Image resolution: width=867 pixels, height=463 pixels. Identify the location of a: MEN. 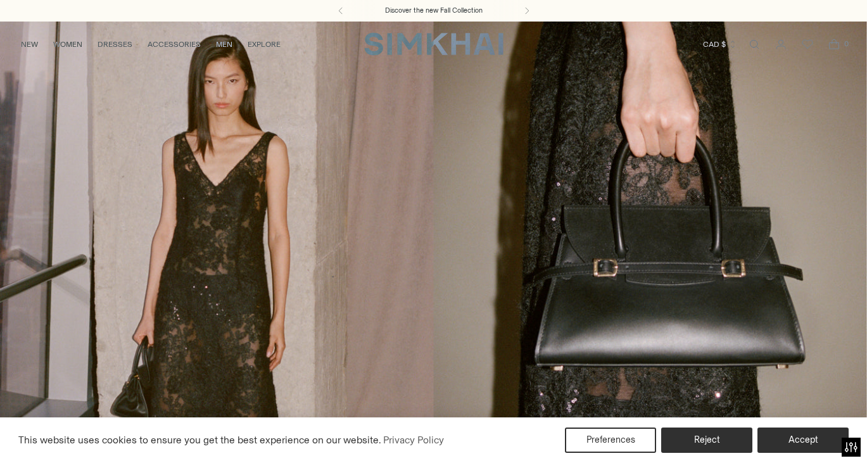
(224, 44).